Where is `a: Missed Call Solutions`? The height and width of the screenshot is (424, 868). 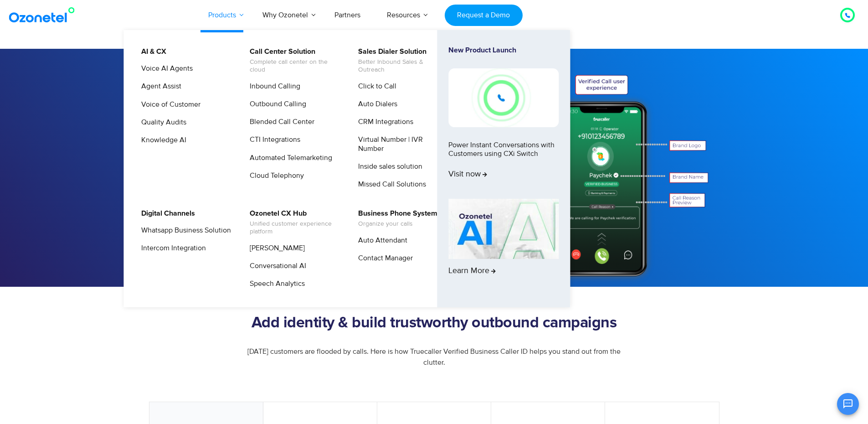 a: Missed Call Solutions is located at coordinates (389, 184).